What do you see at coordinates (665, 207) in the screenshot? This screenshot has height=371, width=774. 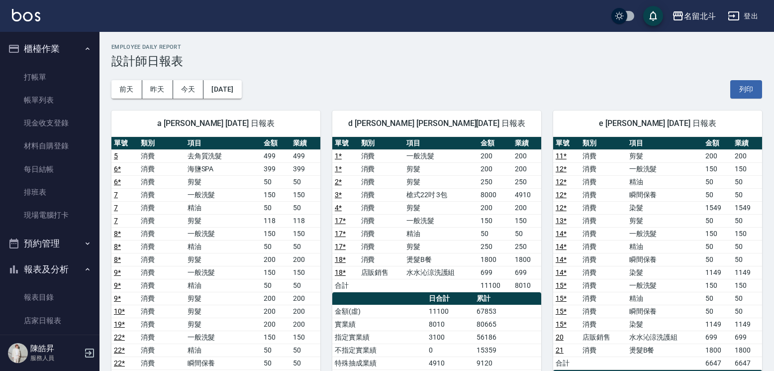 I see `td: 染髮` at bounding box center [665, 207].